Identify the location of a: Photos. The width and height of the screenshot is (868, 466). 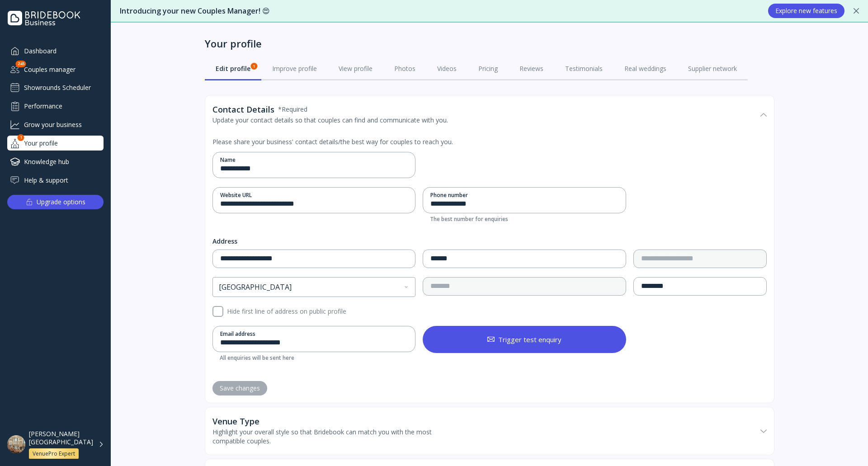
(405, 69).